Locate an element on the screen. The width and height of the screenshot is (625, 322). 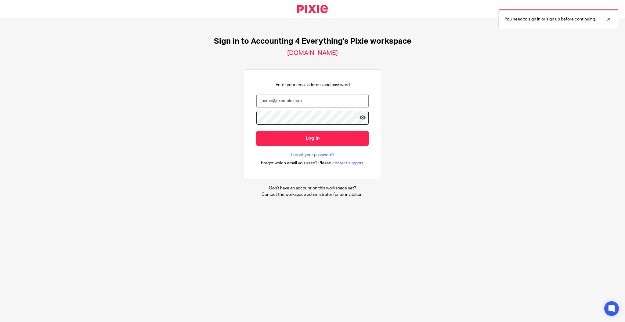
h1: Sign in to Accounting 4 Everything's Pixie workspace is located at coordinates (312, 41).